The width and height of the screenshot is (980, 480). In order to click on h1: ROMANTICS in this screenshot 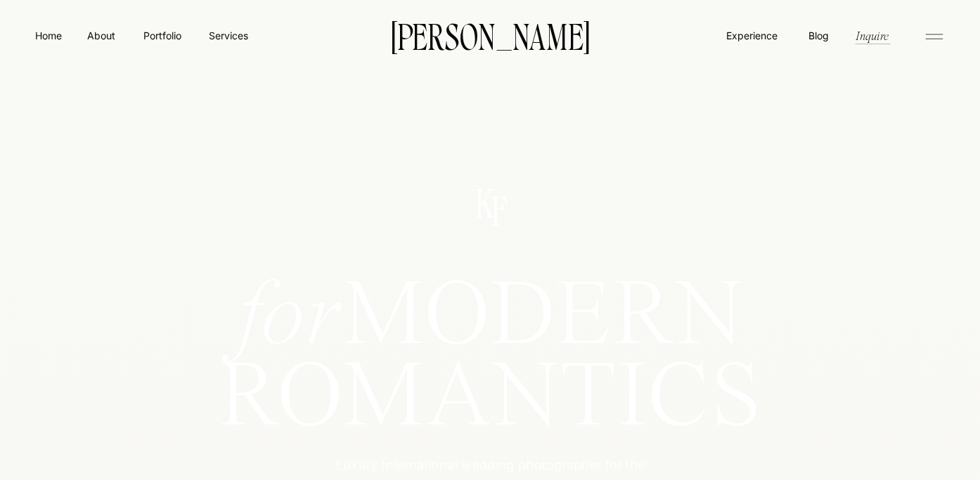, I will do `click(490, 397)`.